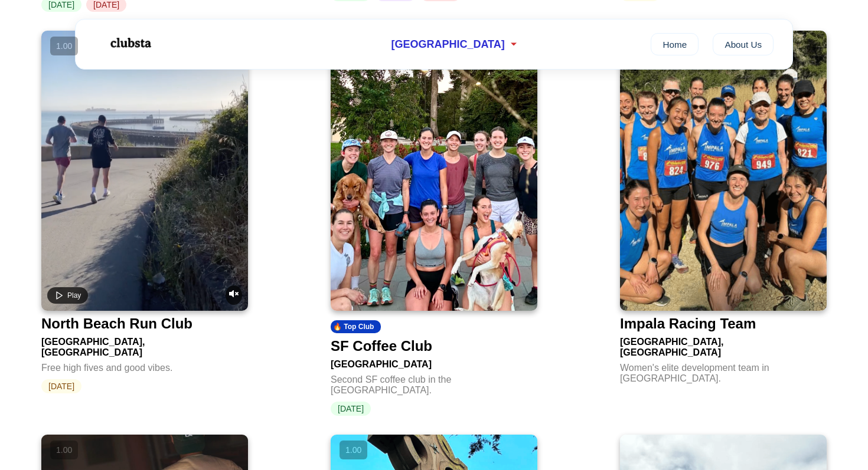 The image size is (868, 470). Describe the element at coordinates (723, 170) in the screenshot. I see `img: Impala Racing Team` at that location.